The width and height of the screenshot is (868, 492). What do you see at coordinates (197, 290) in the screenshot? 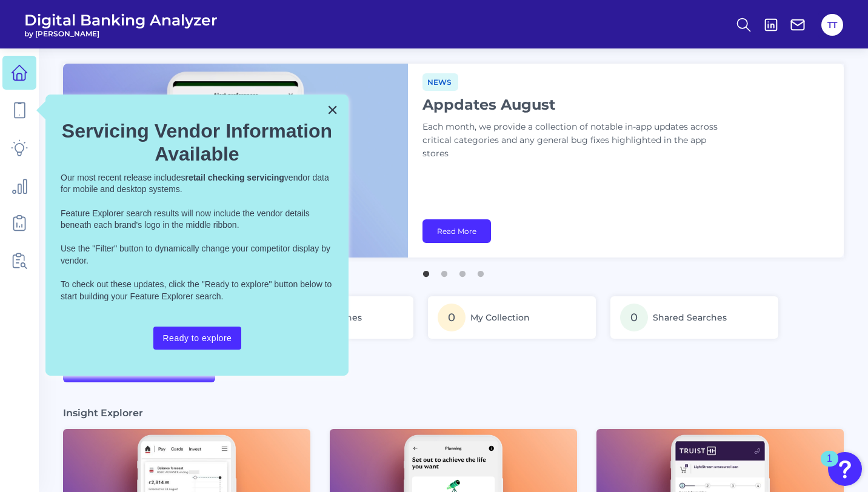
I see `p: To check out these updates, click the "Ready to explore" button below to start building your Feat...` at bounding box center [197, 290].